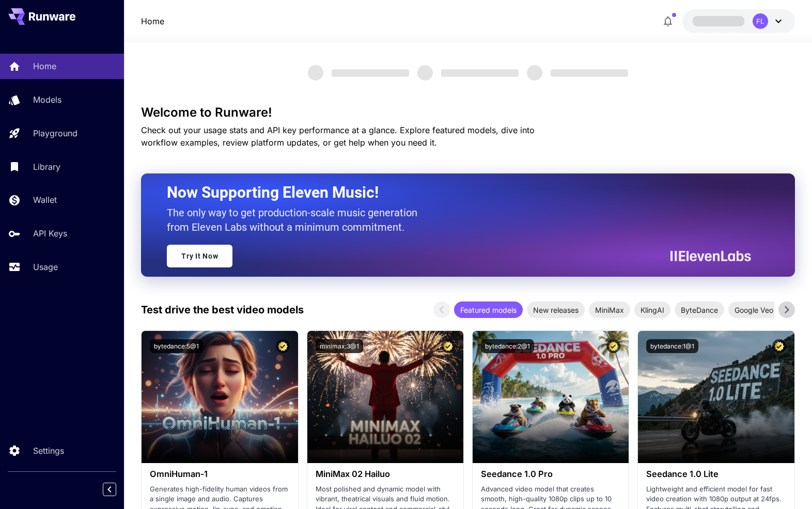 The image size is (812, 509). Describe the element at coordinates (152, 21) in the screenshot. I see `nav: breadcrumb` at that location.